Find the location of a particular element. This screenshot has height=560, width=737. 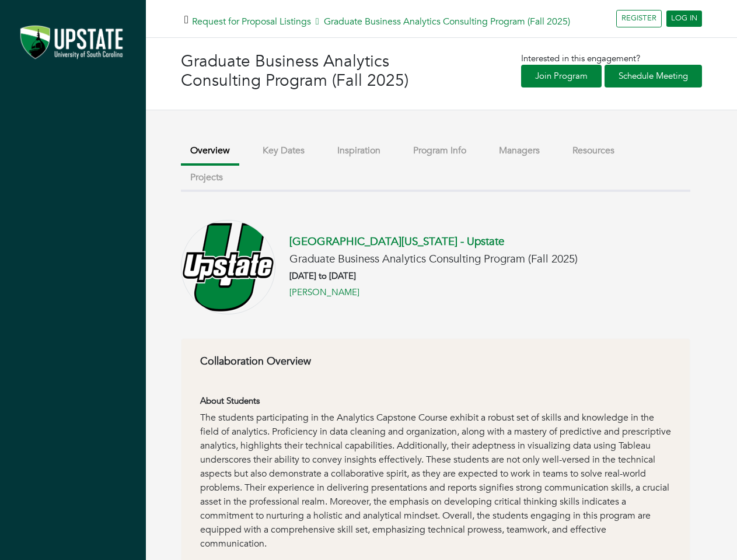

button: Projects is located at coordinates (206, 178).